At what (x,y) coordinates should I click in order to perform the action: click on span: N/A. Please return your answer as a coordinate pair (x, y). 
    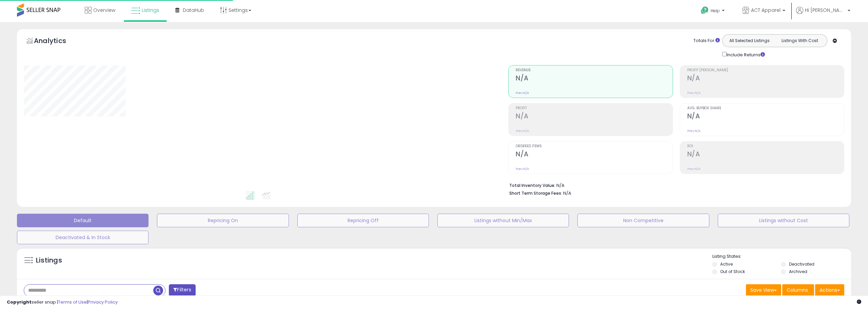
    Looking at the image, I should click on (568, 193).